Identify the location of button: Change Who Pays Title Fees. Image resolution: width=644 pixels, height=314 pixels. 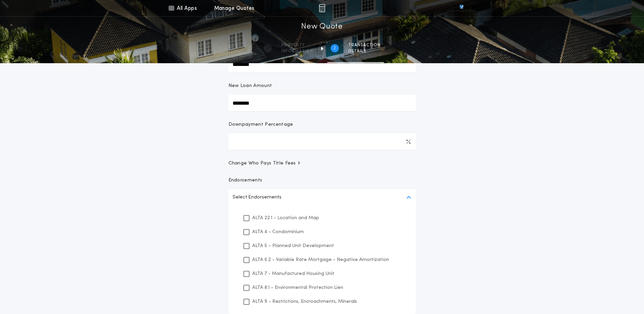
(322, 163).